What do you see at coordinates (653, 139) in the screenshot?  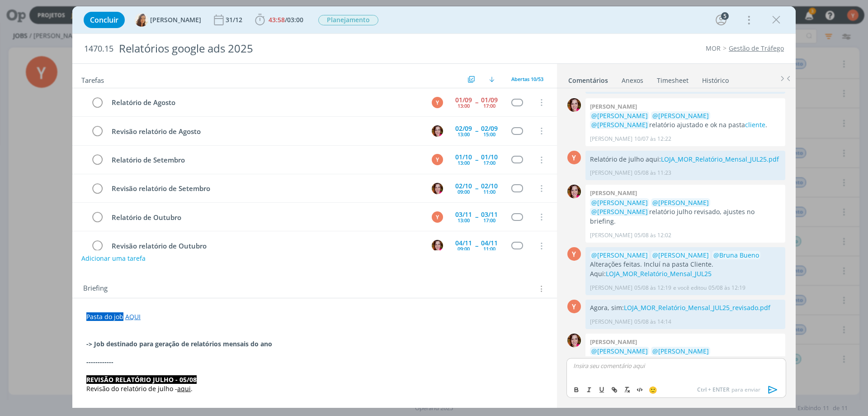 I see `span: 10/07 às 12:22` at bounding box center [653, 139].